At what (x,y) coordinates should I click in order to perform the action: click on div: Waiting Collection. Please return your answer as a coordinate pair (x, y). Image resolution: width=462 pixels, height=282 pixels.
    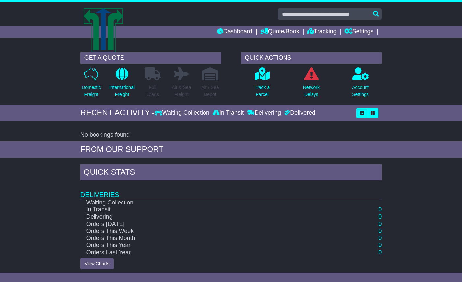
    Looking at the image, I should click on (183, 113).